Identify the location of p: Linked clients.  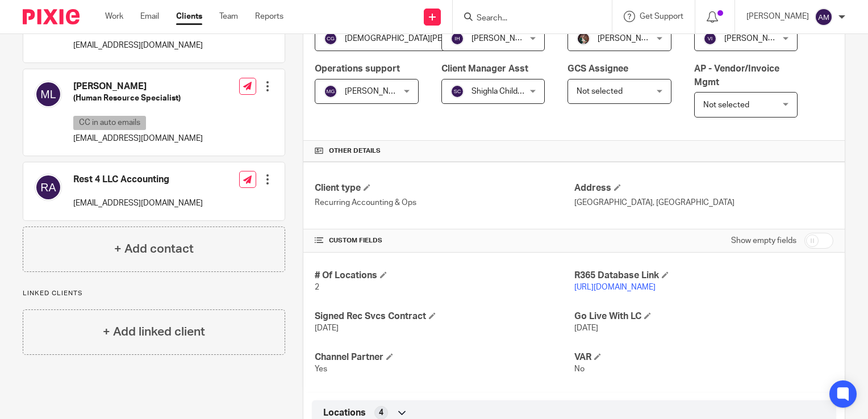
(154, 294).